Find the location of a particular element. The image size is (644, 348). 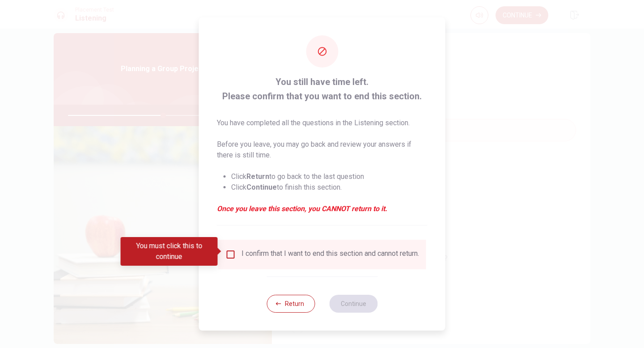

li: Click to finish this section. is located at coordinates (329, 188).